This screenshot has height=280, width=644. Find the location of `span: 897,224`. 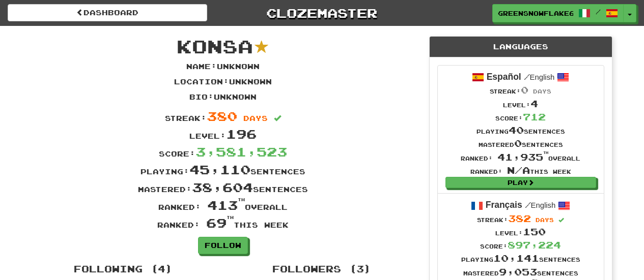

span: 897,224 is located at coordinates (534, 246).